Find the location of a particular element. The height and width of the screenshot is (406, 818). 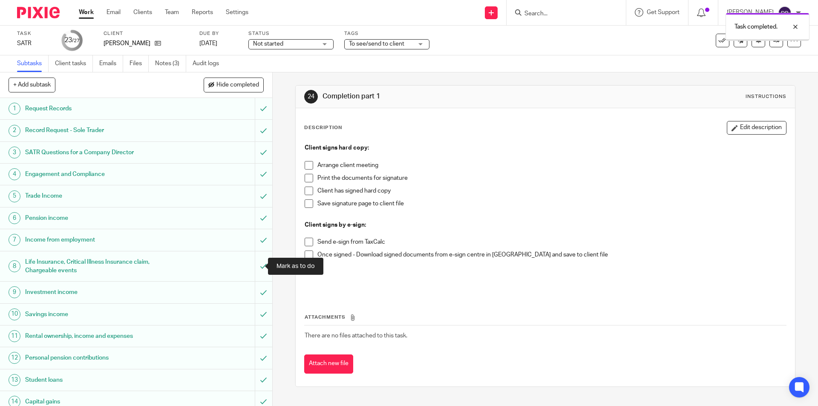

a: Email is located at coordinates (113, 12).